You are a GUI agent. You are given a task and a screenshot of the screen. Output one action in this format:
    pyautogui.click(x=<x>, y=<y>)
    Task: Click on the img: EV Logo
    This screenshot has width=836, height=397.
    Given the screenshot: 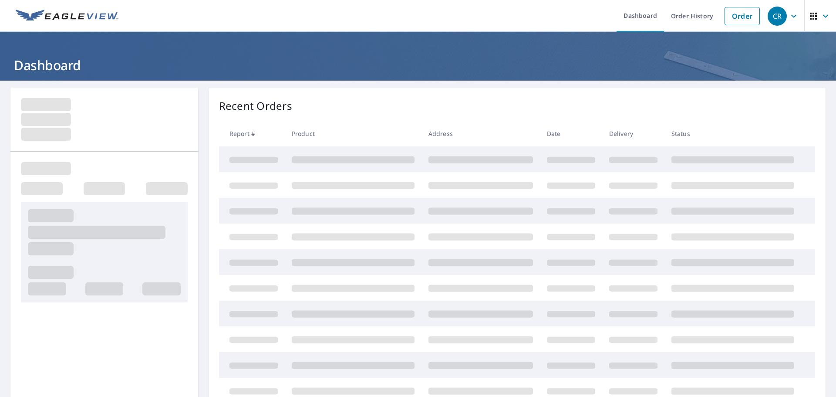 What is the action you would take?
    pyautogui.click(x=67, y=16)
    